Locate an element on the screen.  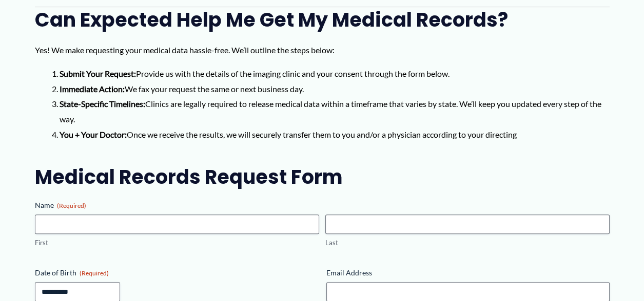
legend: Name is located at coordinates (60, 205).